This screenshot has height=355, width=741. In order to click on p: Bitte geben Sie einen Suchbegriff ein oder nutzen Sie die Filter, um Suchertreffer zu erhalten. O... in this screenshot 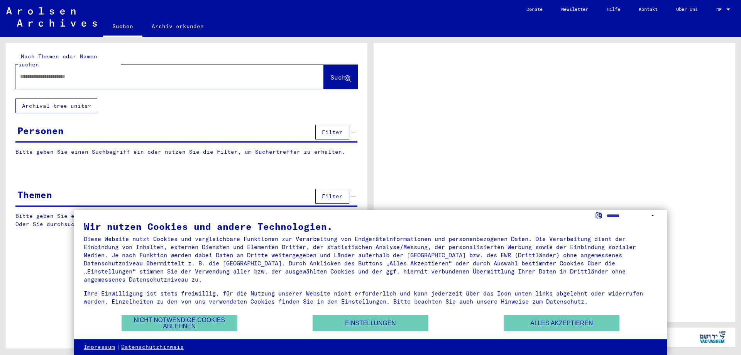, I will do `click(186, 220)`.